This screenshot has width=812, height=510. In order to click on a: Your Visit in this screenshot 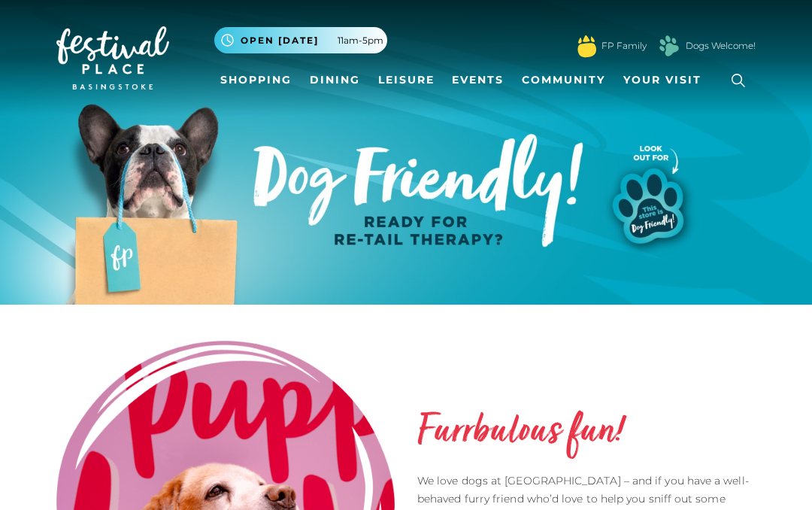, I will do `click(666, 80)`.